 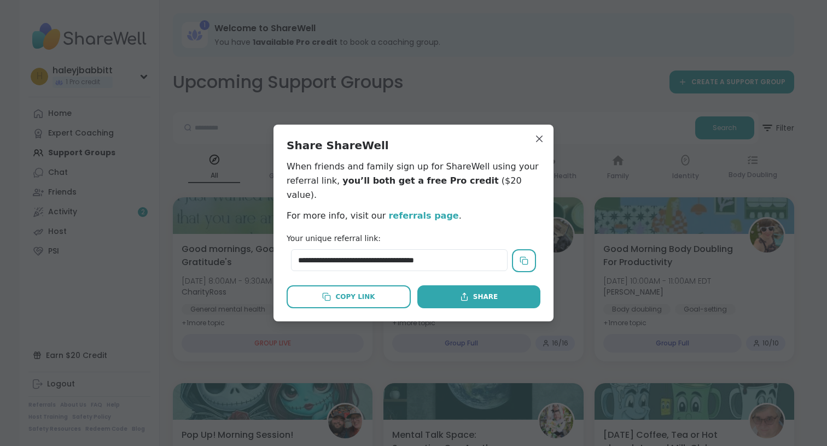 I want to click on div: Share, so click(x=479, y=297).